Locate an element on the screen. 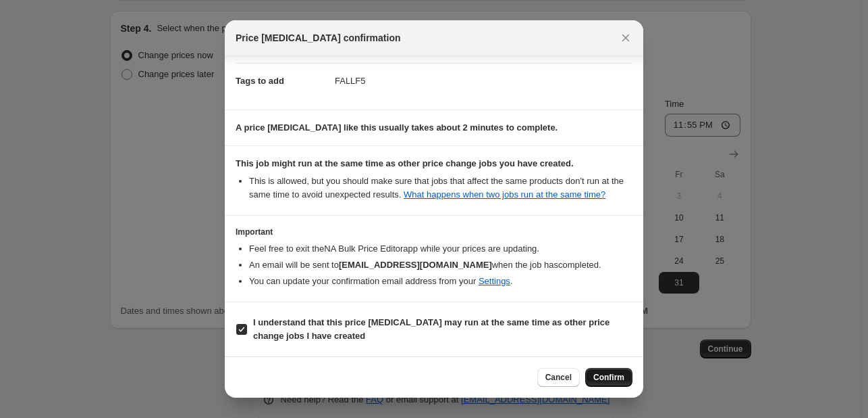 This screenshot has height=418, width=868. a: Settings is located at coordinates (494, 280).